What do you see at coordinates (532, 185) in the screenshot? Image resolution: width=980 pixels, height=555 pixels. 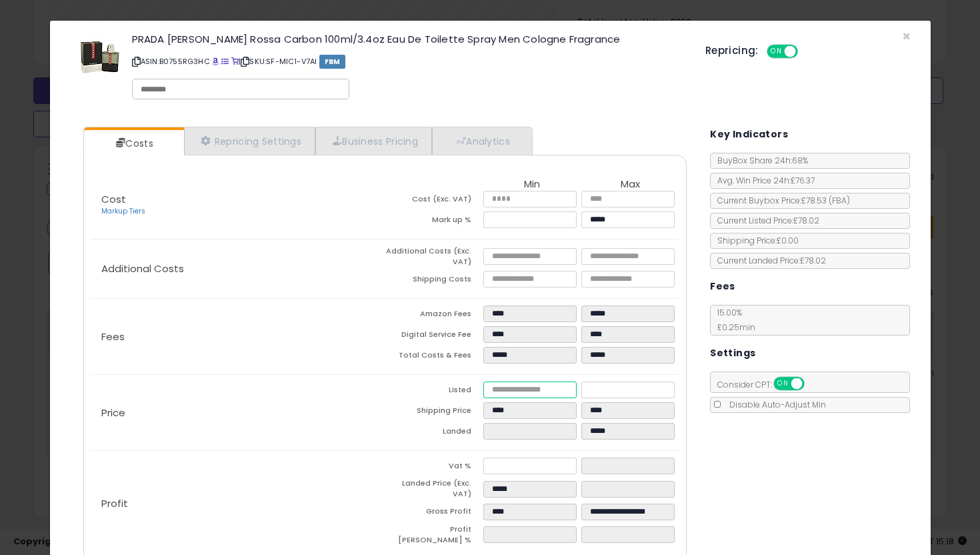 I see `th: Min` at bounding box center [532, 185].